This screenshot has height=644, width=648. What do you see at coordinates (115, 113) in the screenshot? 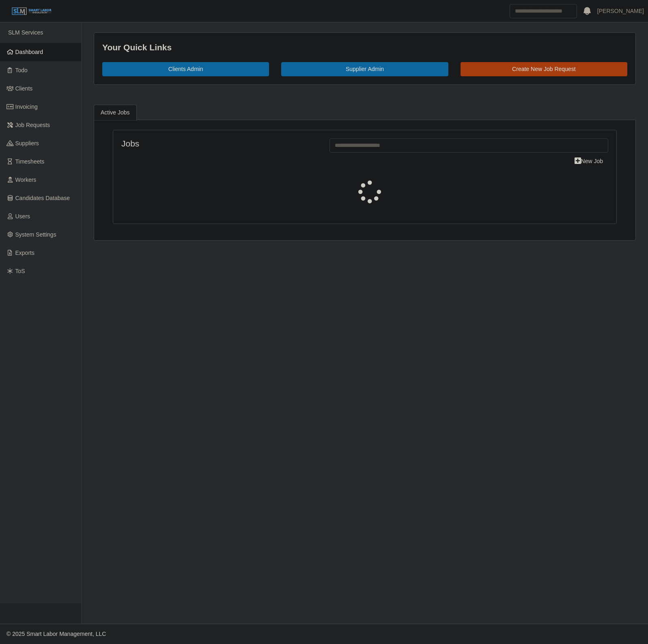
I see `a: Active Jobs` at bounding box center [115, 113].